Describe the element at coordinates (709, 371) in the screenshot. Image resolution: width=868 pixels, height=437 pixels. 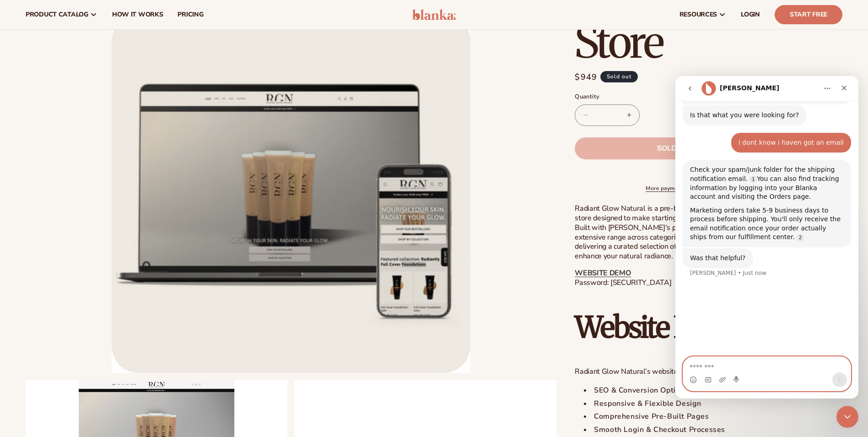
I see `p: Radiant Glow Natural’s website is built to drive sales and scale your business:` at that location.